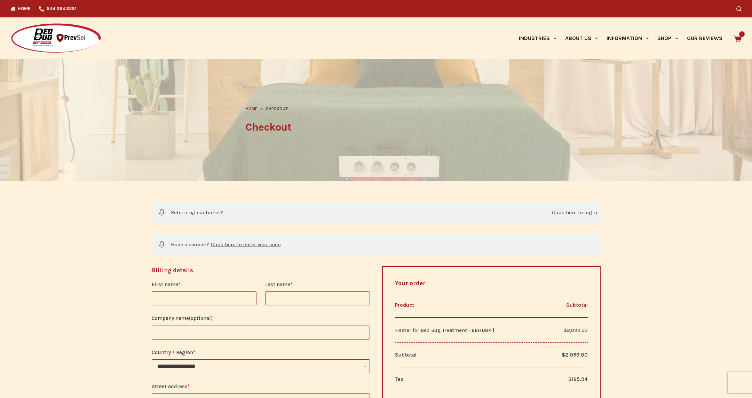 The image size is (752, 398). Describe the element at coordinates (627, 38) in the screenshot. I see `a: Information` at that location.